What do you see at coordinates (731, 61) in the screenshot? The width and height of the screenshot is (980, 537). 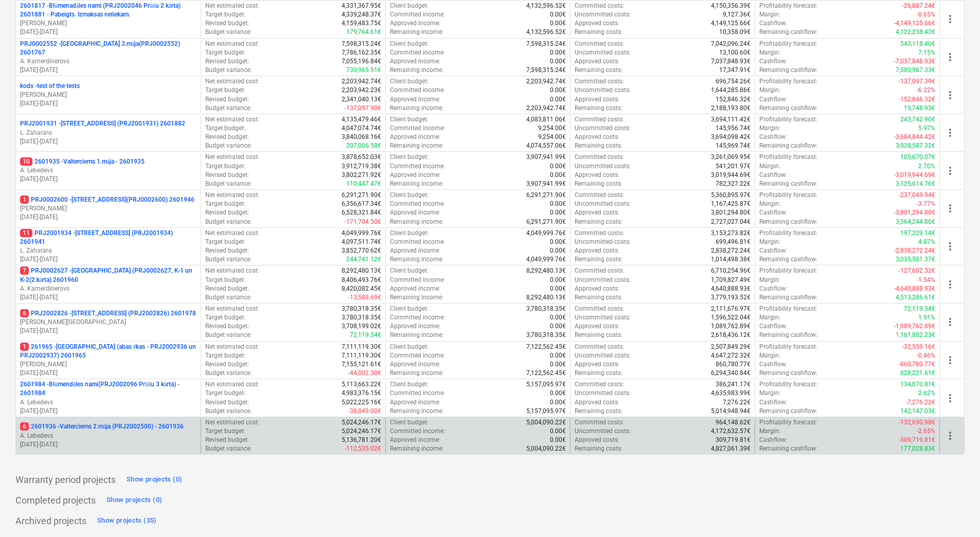 I see `p: 7,037,848.93€` at bounding box center [731, 61].